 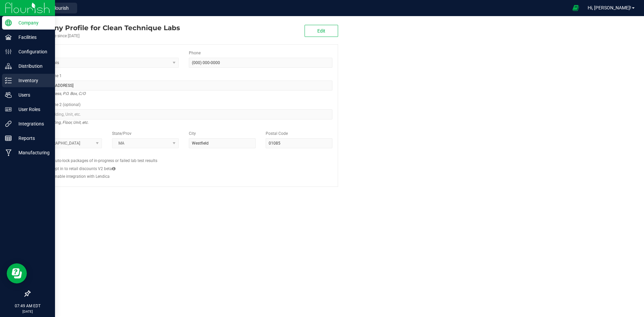 I want to click on p: Configuration, so click(x=32, y=52).